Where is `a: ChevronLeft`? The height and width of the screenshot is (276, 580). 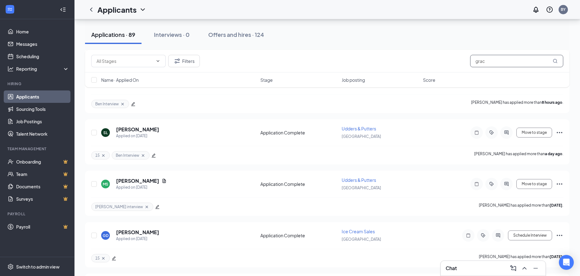 a: ChevronLeft is located at coordinates (91, 10).